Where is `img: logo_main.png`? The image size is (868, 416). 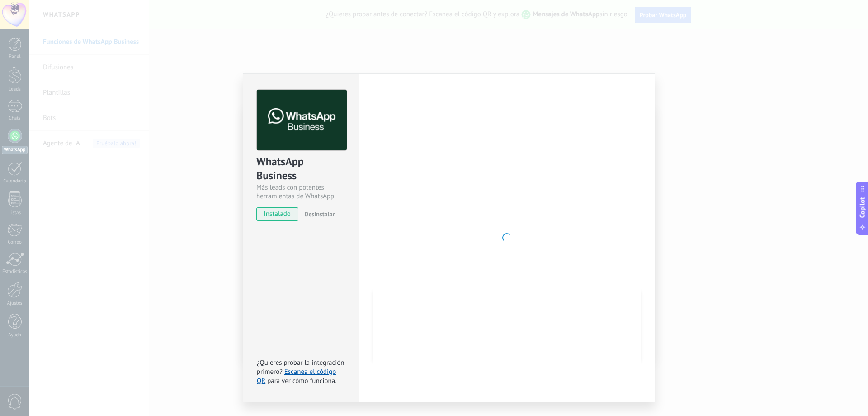 img: logo_main.png is located at coordinates (301, 120).